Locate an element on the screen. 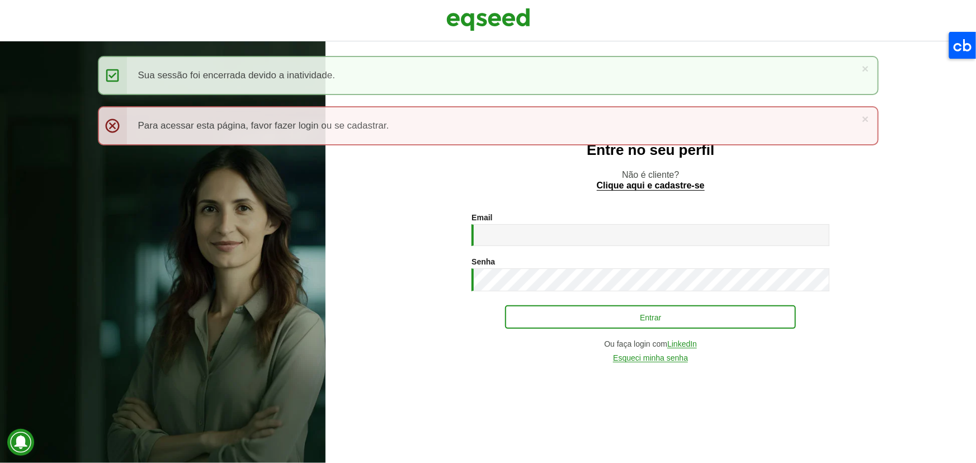 Image resolution: width=976 pixels, height=463 pixels. p: Não é cliente? is located at coordinates (651, 180).